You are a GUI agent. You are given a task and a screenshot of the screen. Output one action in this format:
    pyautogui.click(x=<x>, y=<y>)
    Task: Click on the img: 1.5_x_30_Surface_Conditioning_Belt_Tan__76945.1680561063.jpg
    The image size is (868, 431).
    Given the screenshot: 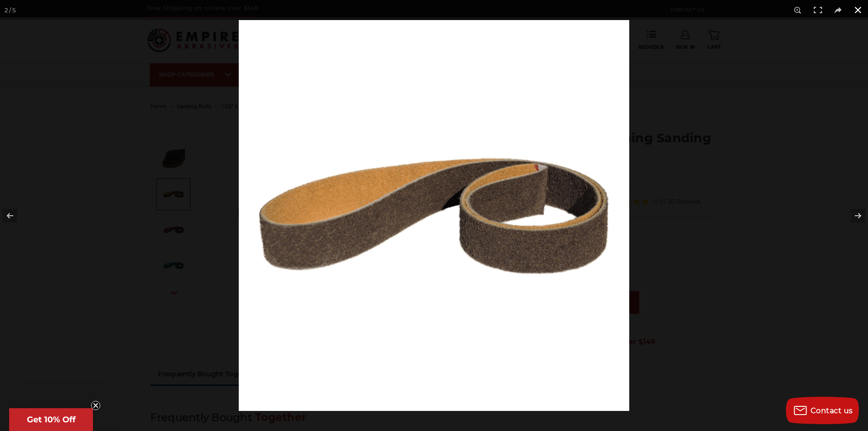 What is the action you would take?
    pyautogui.click(x=434, y=216)
    